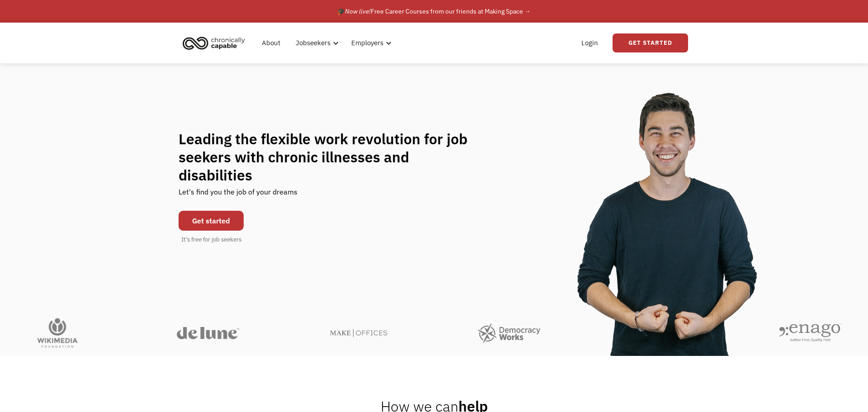  What do you see at coordinates (215, 43) in the screenshot?
I see `a: home` at bounding box center [215, 43].